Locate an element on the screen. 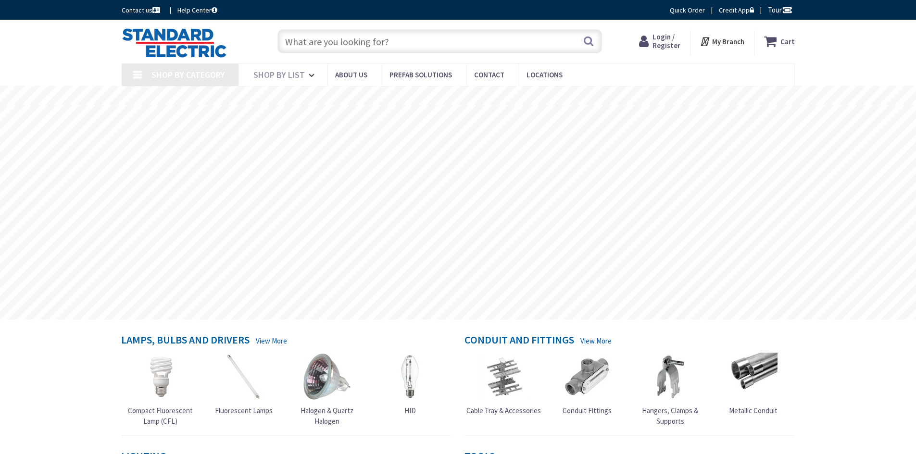  span: Contact is located at coordinates (489, 74).